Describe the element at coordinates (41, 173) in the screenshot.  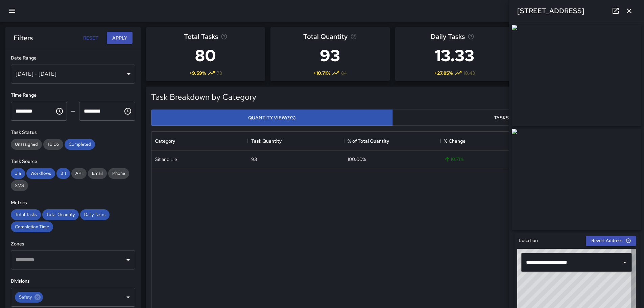
I see `span: Workflows` at that location.